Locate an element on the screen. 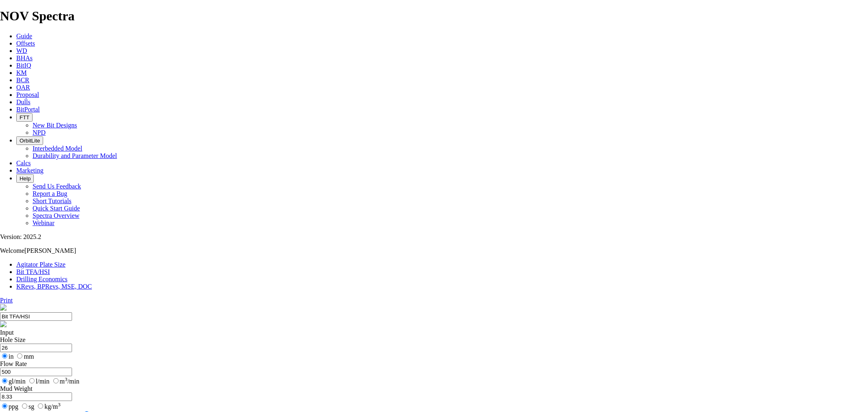  span: BitIQ is located at coordinates (24, 66).